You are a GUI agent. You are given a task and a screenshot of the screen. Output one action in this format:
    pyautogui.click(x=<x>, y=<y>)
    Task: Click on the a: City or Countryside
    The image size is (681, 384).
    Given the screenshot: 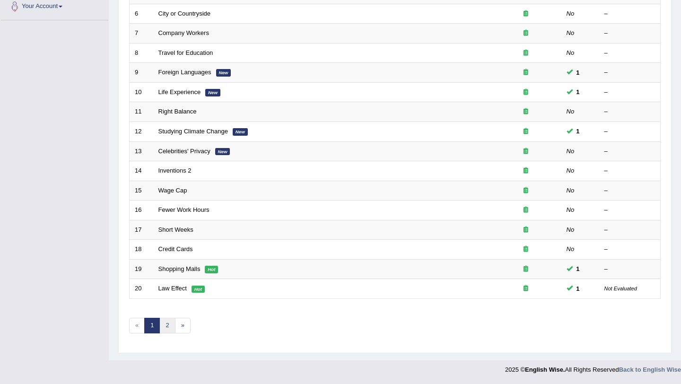 What is the action you would take?
    pyautogui.click(x=184, y=13)
    